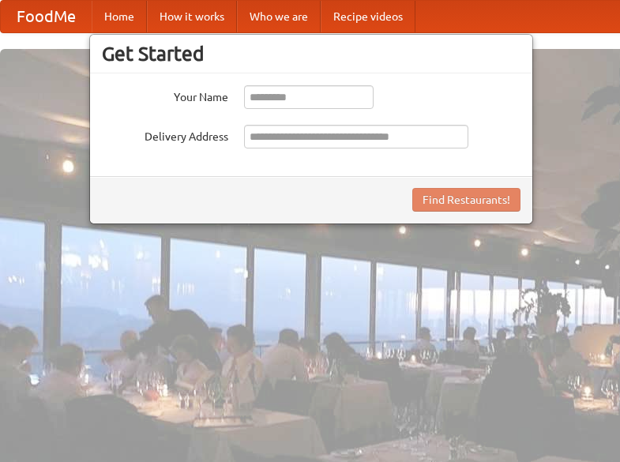 This screenshot has height=462, width=620. Describe the element at coordinates (165, 134) in the screenshot. I see `label: Delivery Address` at that location.